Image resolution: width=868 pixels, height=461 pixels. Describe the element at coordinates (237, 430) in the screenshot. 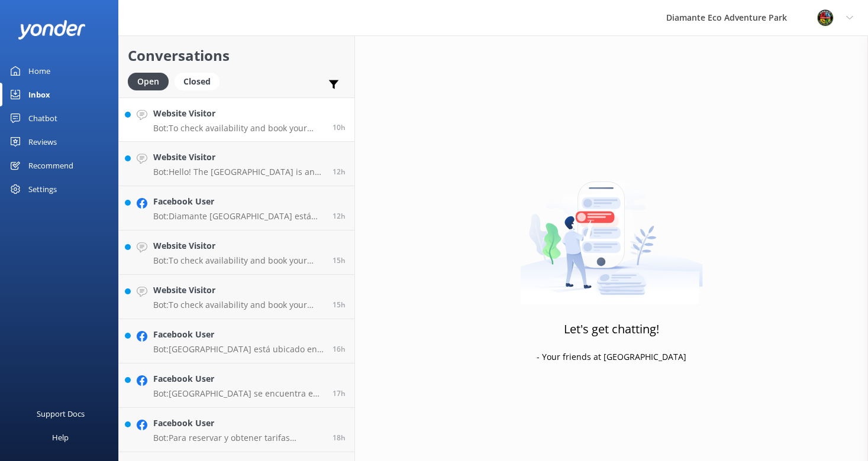

I see `a: Facebook UserBot:Para reservar y obtener tarifas especiales para nacionales, escríbenos por Whats...` at that location.